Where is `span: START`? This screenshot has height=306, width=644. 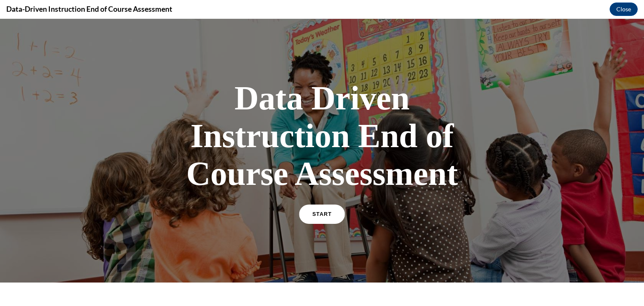 span: START is located at coordinates (322, 195).